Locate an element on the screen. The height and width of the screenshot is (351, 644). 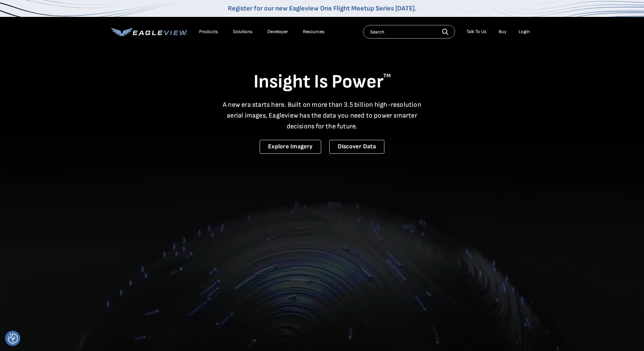
div: Login is located at coordinates (524, 32).